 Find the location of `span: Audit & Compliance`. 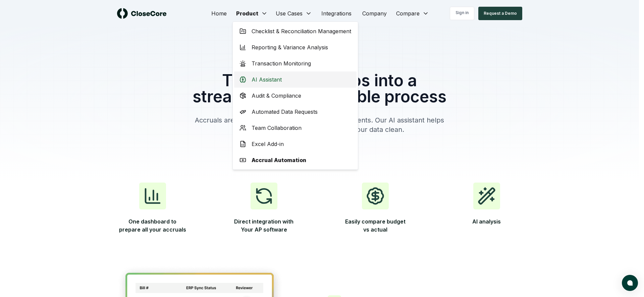

span: Audit & Compliance is located at coordinates (276, 96).